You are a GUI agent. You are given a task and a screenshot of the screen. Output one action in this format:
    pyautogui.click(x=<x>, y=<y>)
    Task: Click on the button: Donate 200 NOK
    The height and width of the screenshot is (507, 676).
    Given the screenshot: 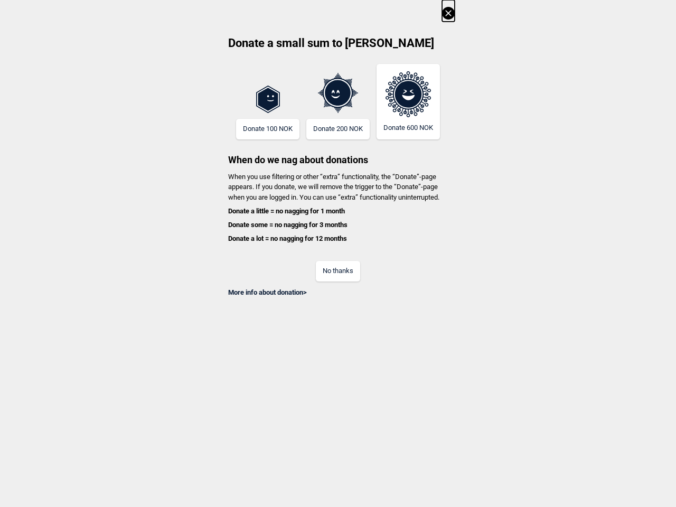 What is the action you would take?
    pyautogui.click(x=338, y=129)
    